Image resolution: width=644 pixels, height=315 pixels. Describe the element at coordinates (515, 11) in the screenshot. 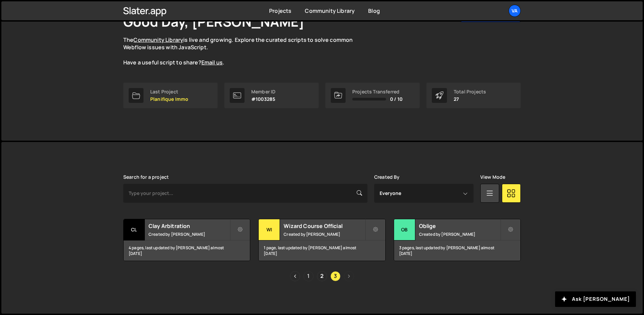

I see `div: Va` at that location.